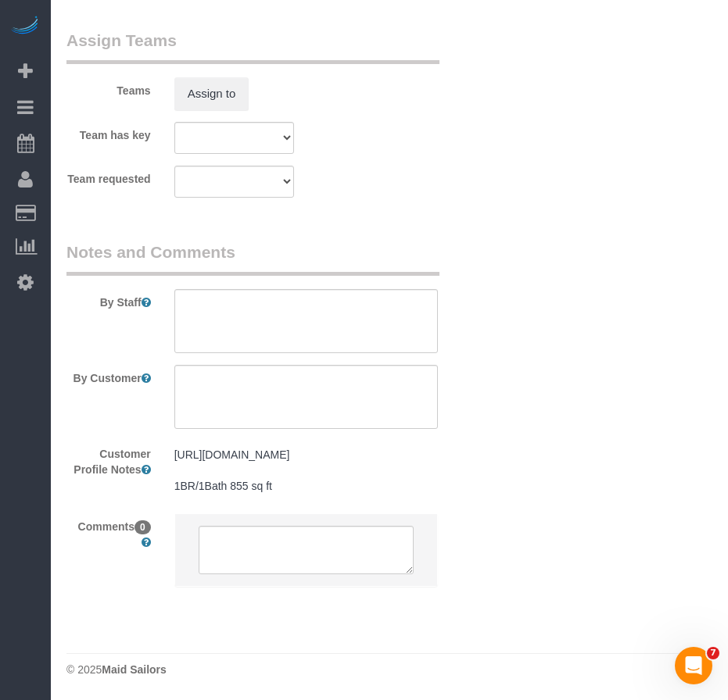 The width and height of the screenshot is (728, 700). Describe the element at coordinates (109, 459) in the screenshot. I see `label: Customer Profile Notes` at that location.